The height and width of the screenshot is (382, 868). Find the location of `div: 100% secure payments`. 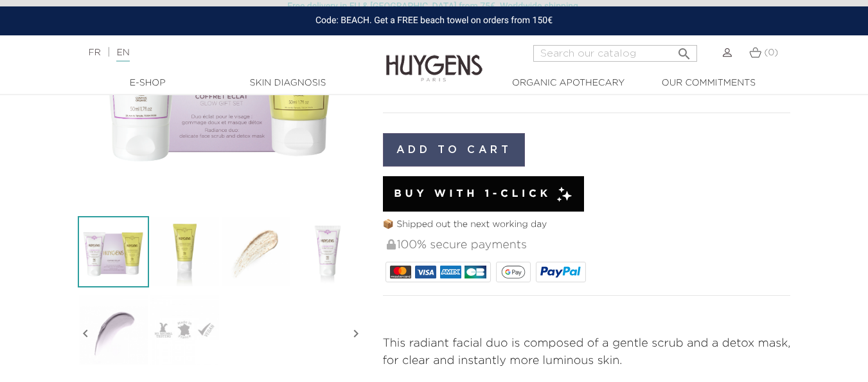

div: 100% secure payments is located at coordinates (588, 245).